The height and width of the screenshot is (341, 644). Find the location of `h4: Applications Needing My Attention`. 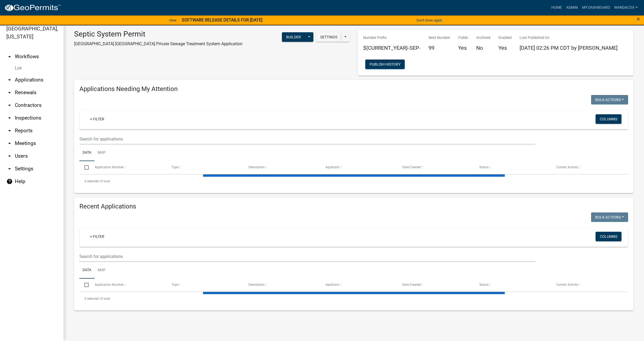

h4: Applications Needing My Attention is located at coordinates (353, 89).